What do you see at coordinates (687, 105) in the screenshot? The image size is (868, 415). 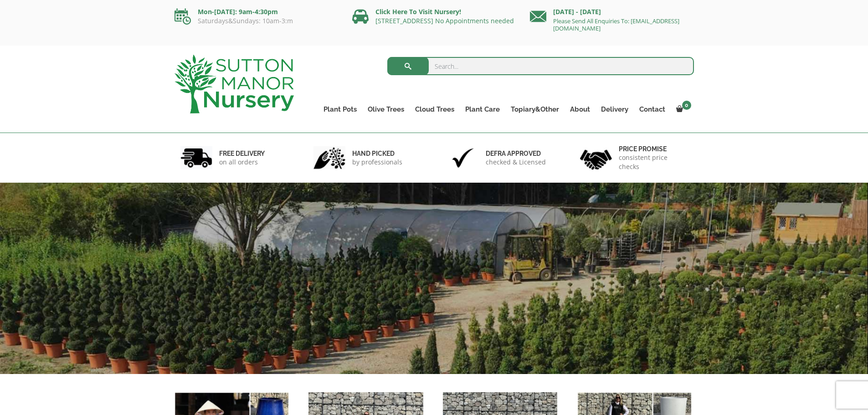 I see `span: 0` at bounding box center [687, 105].